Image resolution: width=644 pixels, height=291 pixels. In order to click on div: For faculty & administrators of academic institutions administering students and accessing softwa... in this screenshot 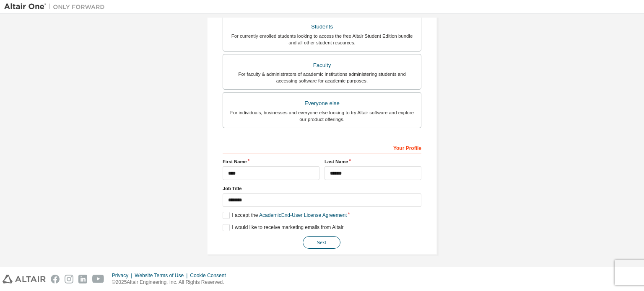, I will do `click(322, 77)`.